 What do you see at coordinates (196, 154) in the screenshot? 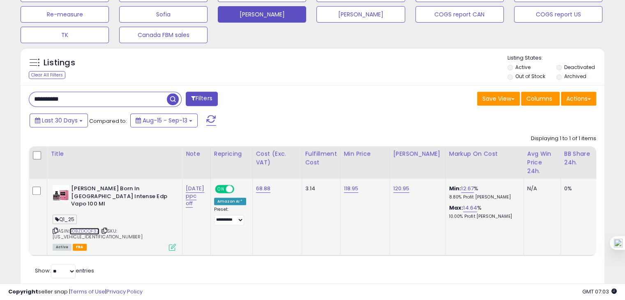
I see `div: Note` at bounding box center [196, 154].